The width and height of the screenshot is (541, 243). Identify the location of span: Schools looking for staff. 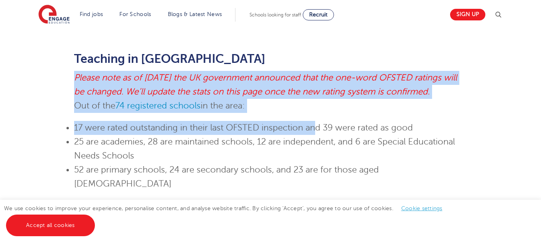
(275, 15).